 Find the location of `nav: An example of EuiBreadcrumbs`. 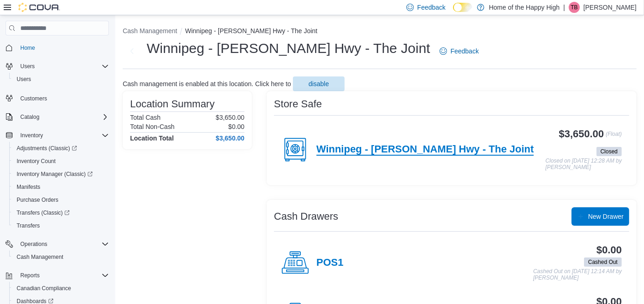

nav: An example of EuiBreadcrumbs is located at coordinates (380, 32).